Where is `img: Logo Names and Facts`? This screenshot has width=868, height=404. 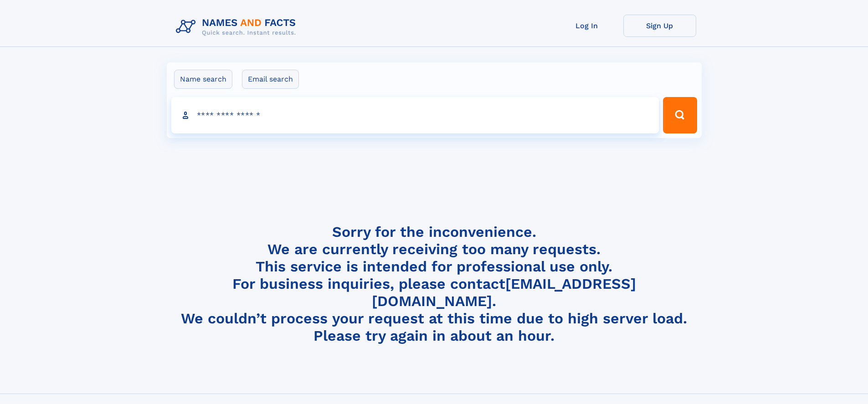 img: Logo Names and Facts is located at coordinates (238, 27).